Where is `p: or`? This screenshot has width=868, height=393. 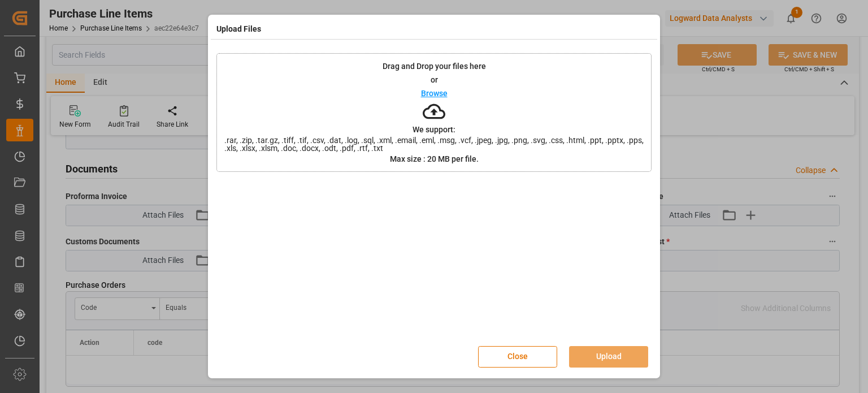
p: or is located at coordinates (434, 80).